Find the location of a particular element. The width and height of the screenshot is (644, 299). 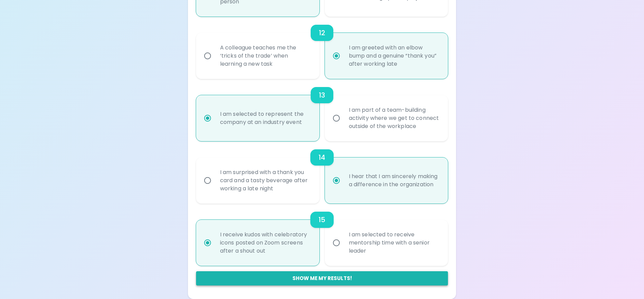

div: I am surprised with a thank you card and a tasty beverage after working a late night is located at coordinates (265, 181).